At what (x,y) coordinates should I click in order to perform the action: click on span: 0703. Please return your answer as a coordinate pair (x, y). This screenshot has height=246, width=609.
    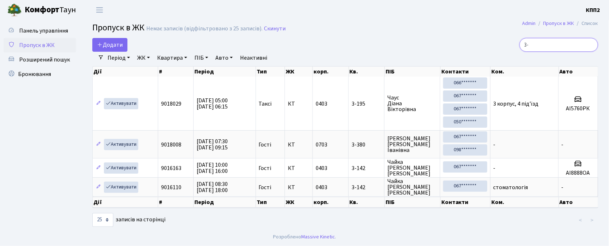
    Looking at the image, I should click on (321, 145).